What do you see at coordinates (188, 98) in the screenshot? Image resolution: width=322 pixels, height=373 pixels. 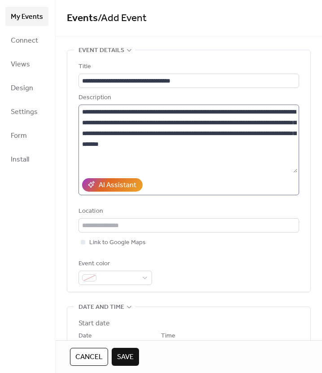 I see `div: Description` at bounding box center [188, 98].